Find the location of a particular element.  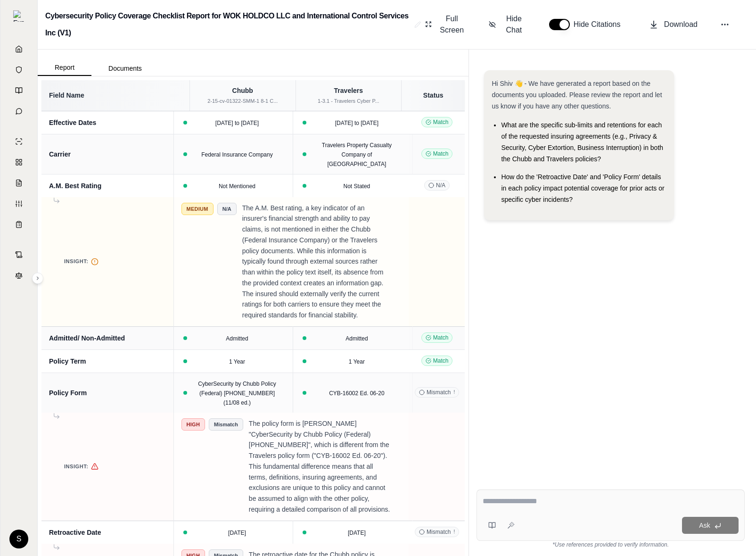

div: Policy Form is located at coordinates (107, 393).